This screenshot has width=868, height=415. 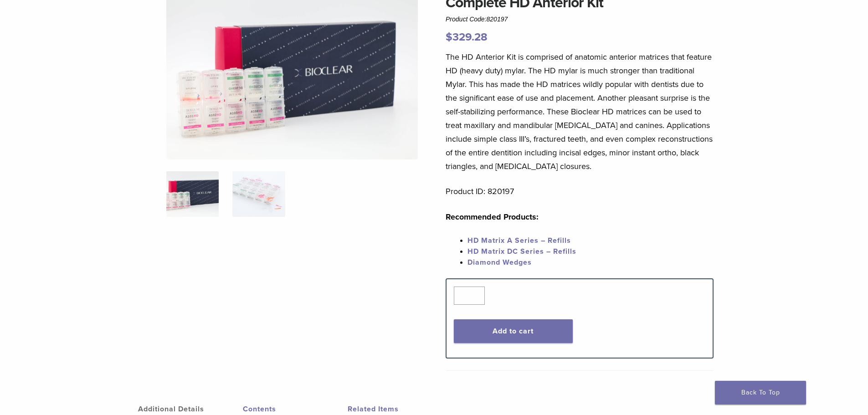 I want to click on span: HD Matrix DC Series – Refills, so click(x=522, y=251).